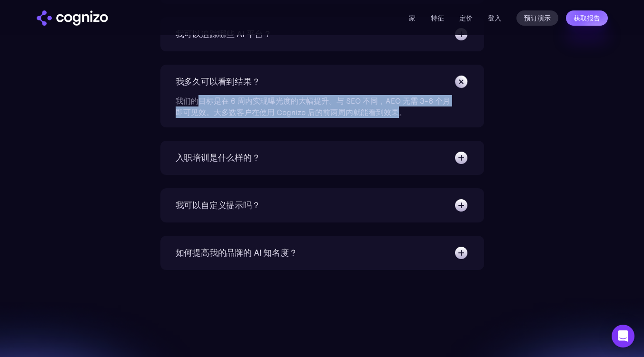 The image size is (644, 357). What do you see at coordinates (494, 18) in the screenshot?
I see `a: 登入` at bounding box center [494, 18].